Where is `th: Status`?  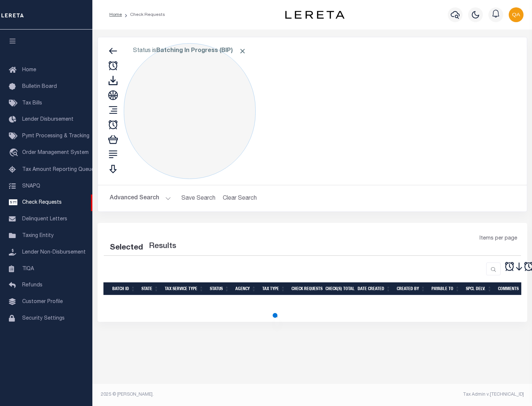 th: Status is located at coordinates (219, 288).